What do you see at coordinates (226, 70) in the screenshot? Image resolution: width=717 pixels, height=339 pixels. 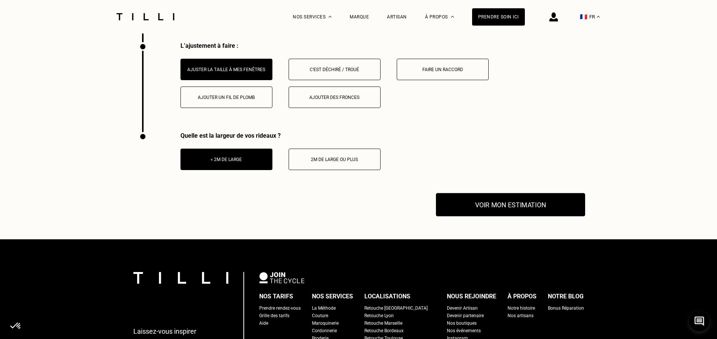 I see `div: Ajuster la taille à mes fenêtres` at bounding box center [226, 70].